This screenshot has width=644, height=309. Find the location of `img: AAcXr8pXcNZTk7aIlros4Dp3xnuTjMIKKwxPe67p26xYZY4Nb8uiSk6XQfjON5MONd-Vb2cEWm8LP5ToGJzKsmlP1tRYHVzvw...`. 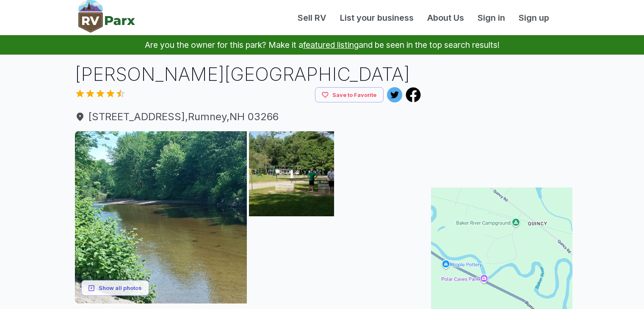

img: AAcXr8pXcNZTk7aIlros4Dp3xnuTjMIKKwxPe67p26xYZY4Nb8uiSk6XQfjON5MONd-Vb2cEWm8LP5ToGJzKsmlP1tRYHVzvw... is located at coordinates (161, 217).